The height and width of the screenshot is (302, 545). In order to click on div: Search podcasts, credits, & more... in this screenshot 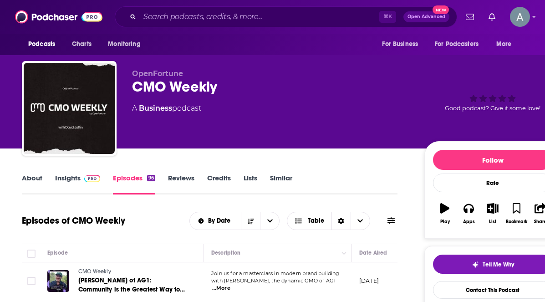, I will do `click(286, 17)`.